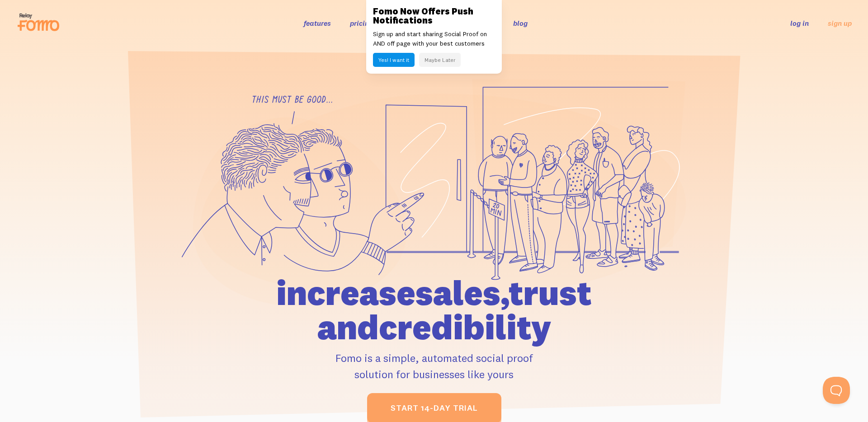  Describe the element at coordinates (434, 366) in the screenshot. I see `p: Fomo is a simple, automated social proof solution for businesses like yours` at that location.